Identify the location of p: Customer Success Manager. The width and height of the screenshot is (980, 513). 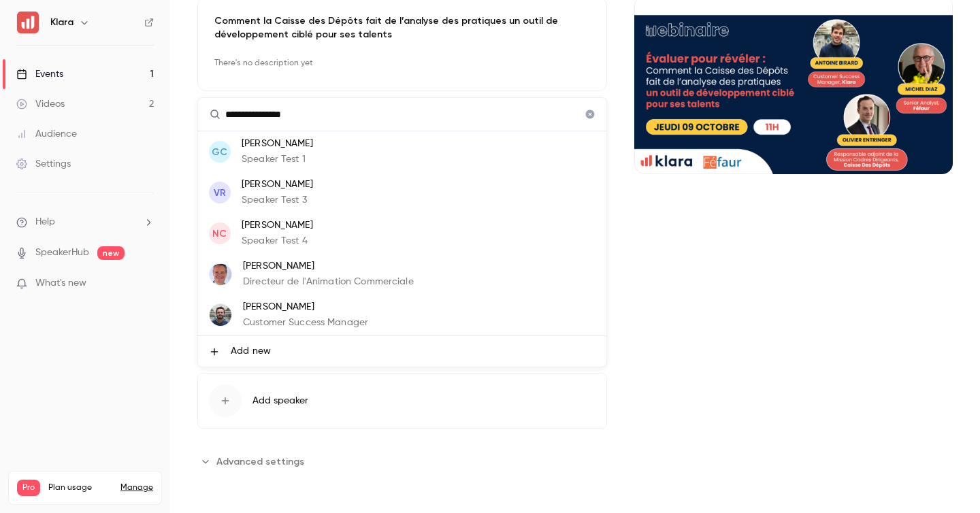
(305, 323).